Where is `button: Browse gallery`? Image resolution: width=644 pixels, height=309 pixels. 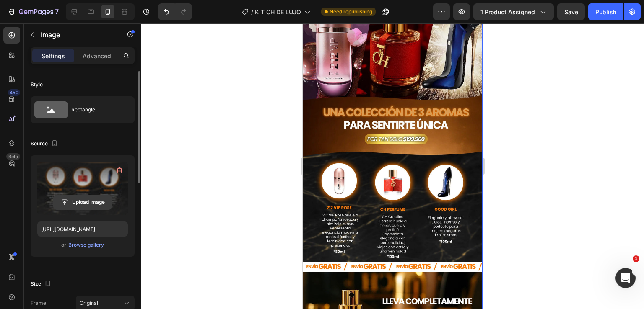 button: Browse gallery is located at coordinates (86, 245).